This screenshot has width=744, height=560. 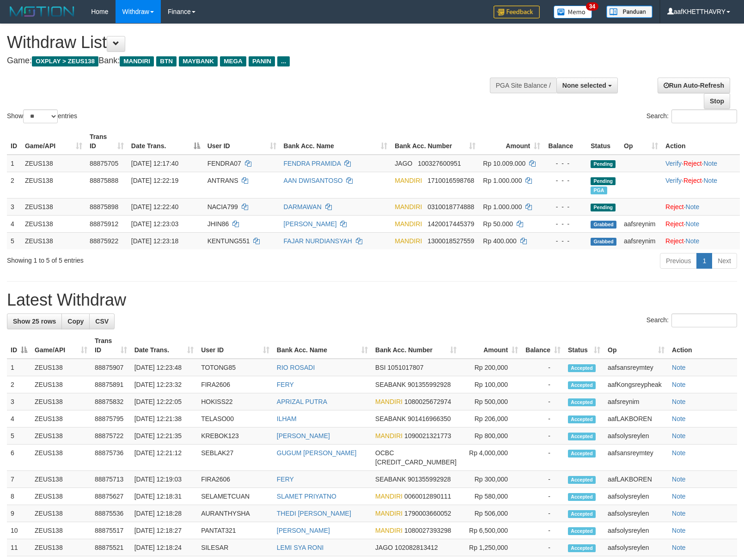 What do you see at coordinates (313, 181) in the screenshot?
I see `a: AAN DWISANTOSO` at bounding box center [313, 181].